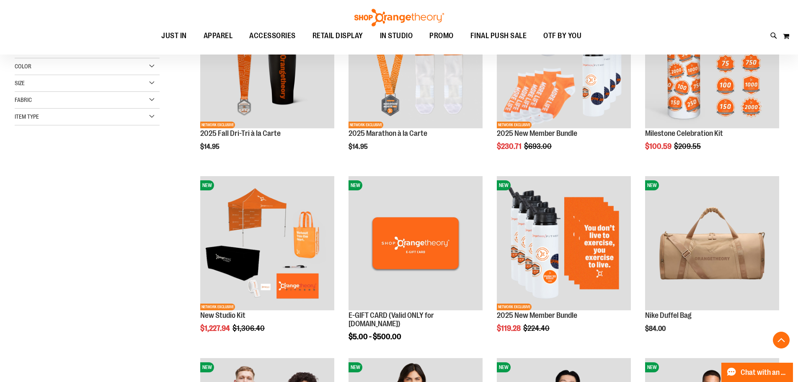 This screenshot has width=798, height=382. Describe the element at coordinates (564, 243) in the screenshot. I see `img: 2025 New Member Bundle` at that location.